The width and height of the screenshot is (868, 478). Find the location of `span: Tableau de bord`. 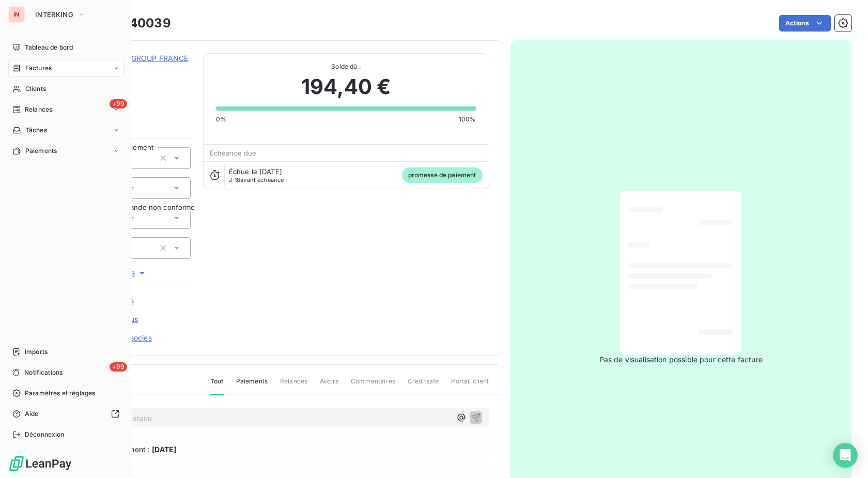

span: Tableau de bord is located at coordinates (49, 48).